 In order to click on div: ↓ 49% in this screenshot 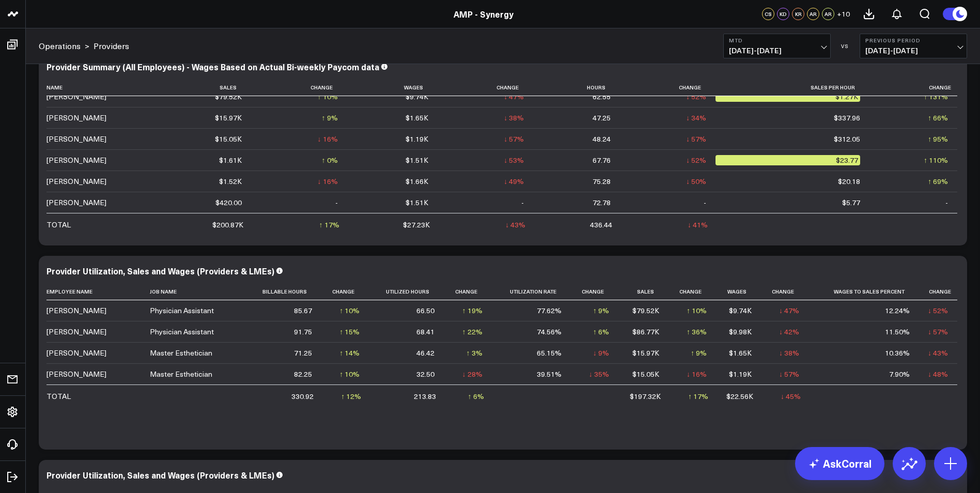, I will do `click(513, 181)`.